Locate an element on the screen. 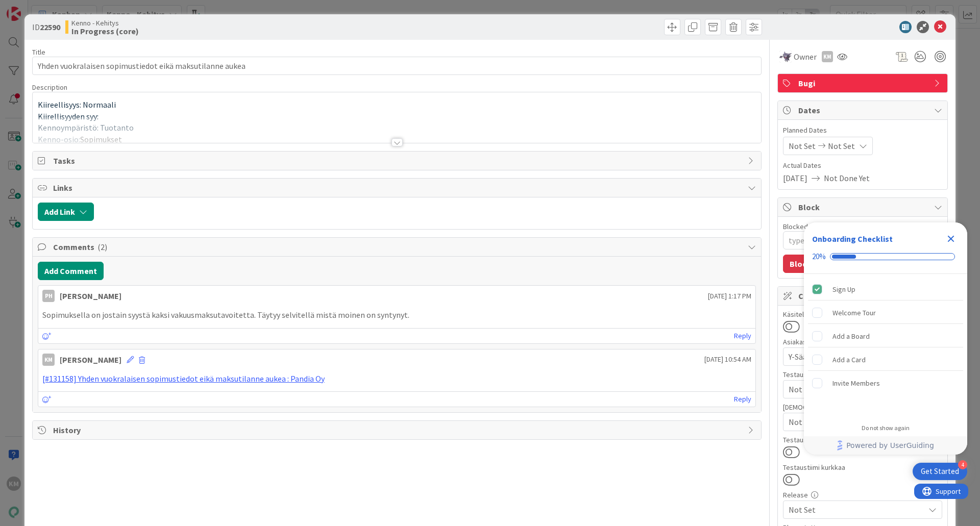 Image resolution: width=980 pixels, height=526 pixels. div: Checklist items is located at coordinates (886, 345).